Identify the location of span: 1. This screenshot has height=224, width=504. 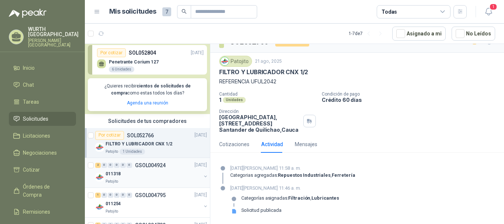
(493, 7).